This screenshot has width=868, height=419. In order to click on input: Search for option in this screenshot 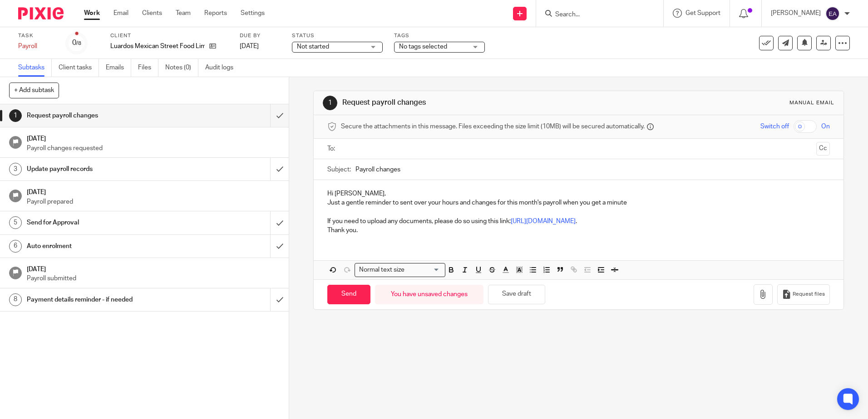, I will do `click(424, 270)`.